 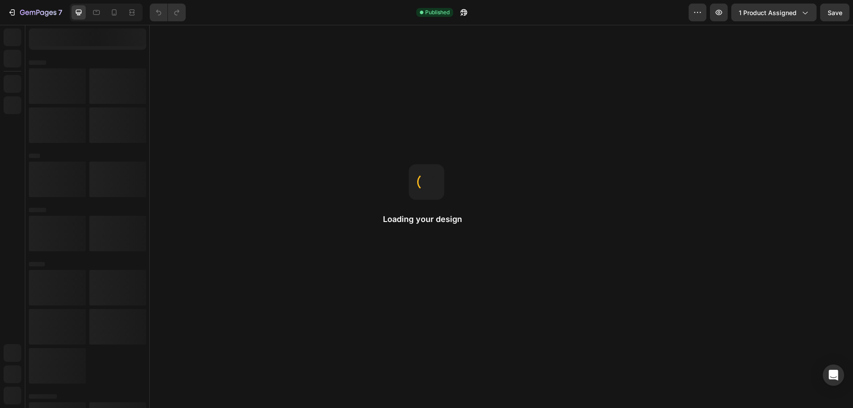 What do you see at coordinates (427, 220) in the screenshot?
I see `h2: Loading your design` at bounding box center [427, 220].